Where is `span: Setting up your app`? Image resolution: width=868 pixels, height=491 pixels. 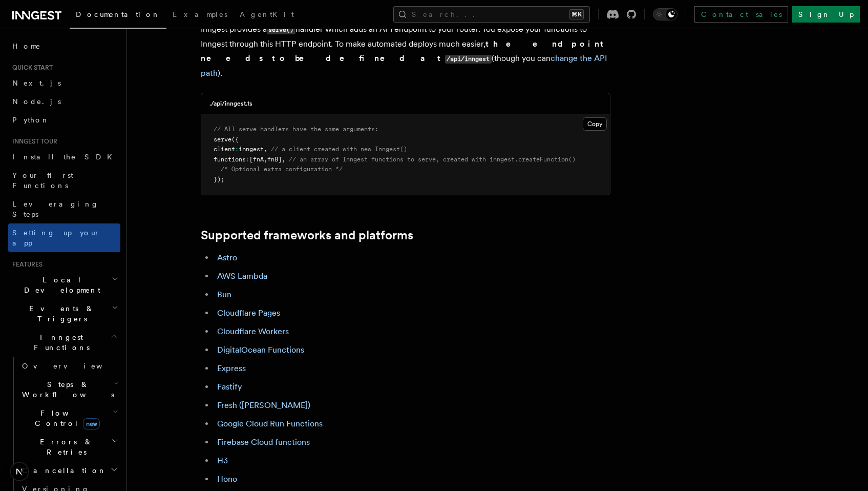 span: Setting up your app is located at coordinates (56, 238).